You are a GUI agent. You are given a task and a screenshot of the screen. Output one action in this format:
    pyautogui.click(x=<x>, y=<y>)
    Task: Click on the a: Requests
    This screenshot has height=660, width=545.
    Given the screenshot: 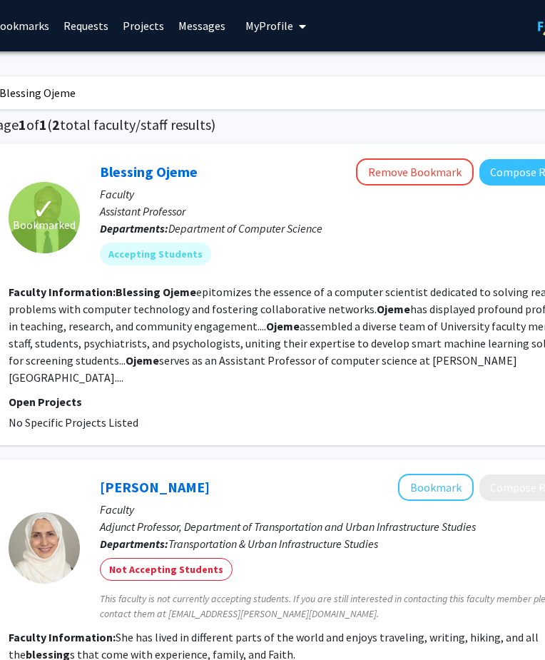 What is the action you would take?
    pyautogui.click(x=86, y=26)
    